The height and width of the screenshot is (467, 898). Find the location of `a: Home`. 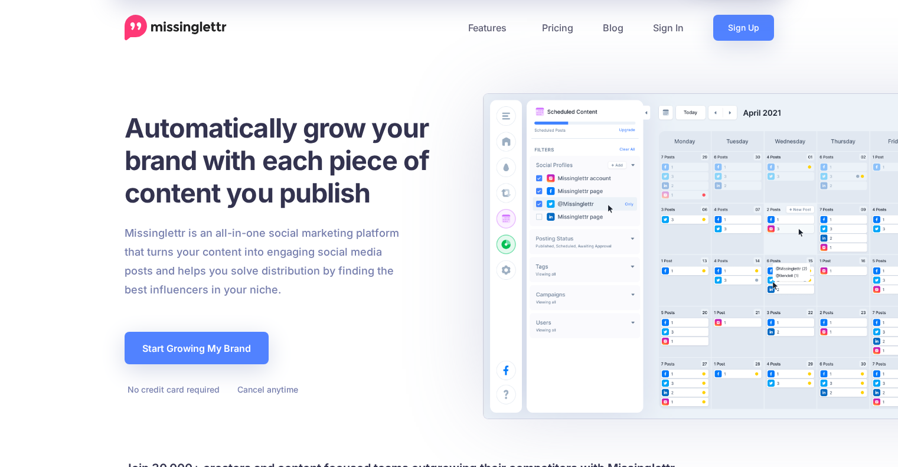

a: Home is located at coordinates (175, 28).